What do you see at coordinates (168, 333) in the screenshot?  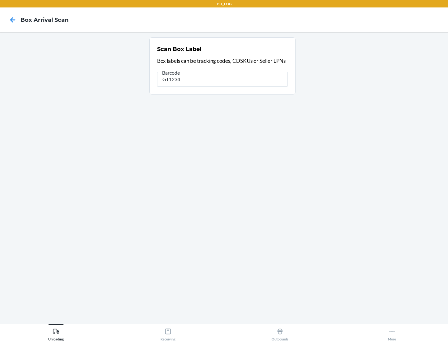 I see `div: Receiving` at bounding box center [168, 333].